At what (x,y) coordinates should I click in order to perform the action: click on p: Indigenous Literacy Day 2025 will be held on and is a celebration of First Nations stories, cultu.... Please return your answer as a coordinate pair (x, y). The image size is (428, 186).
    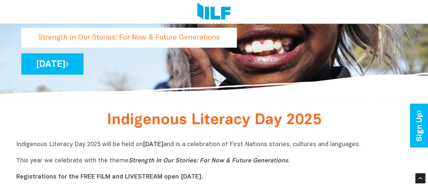
    Looking at the image, I should click on (214, 161).